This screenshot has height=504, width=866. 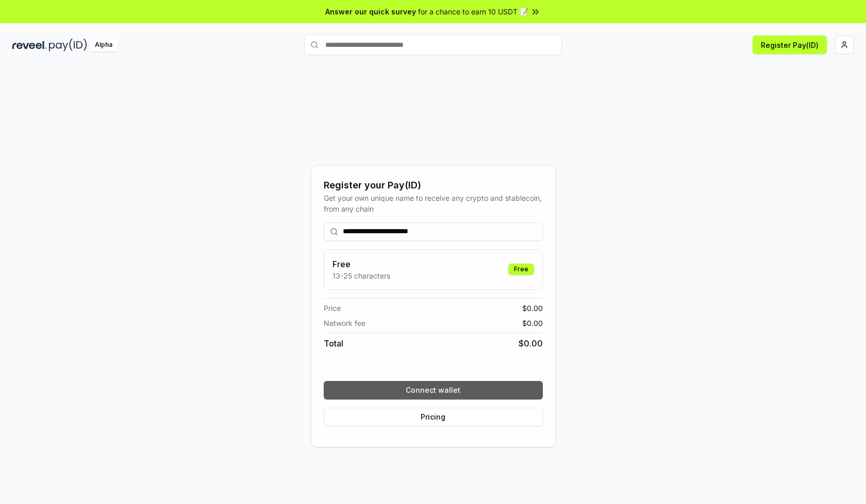 I want to click on div: Alpha, so click(x=104, y=45).